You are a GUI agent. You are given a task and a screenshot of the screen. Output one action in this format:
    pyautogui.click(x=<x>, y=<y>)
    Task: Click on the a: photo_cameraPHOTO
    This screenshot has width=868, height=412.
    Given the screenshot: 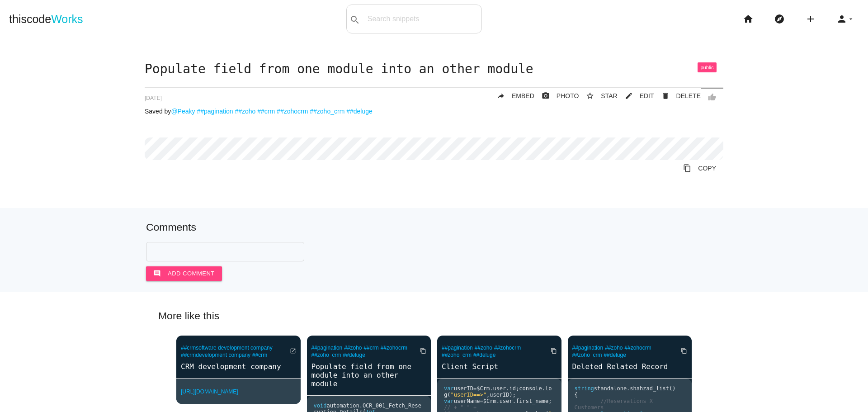 What is the action you would take?
    pyautogui.click(x=557, y=96)
    